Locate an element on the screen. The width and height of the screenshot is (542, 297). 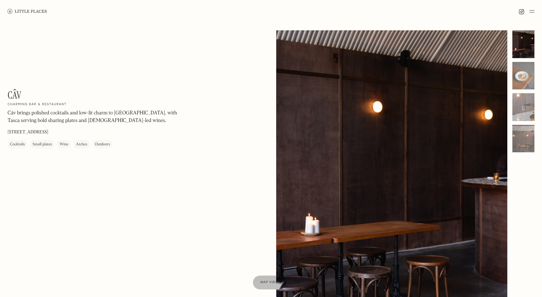
div: Cocktails is located at coordinates (17, 144).